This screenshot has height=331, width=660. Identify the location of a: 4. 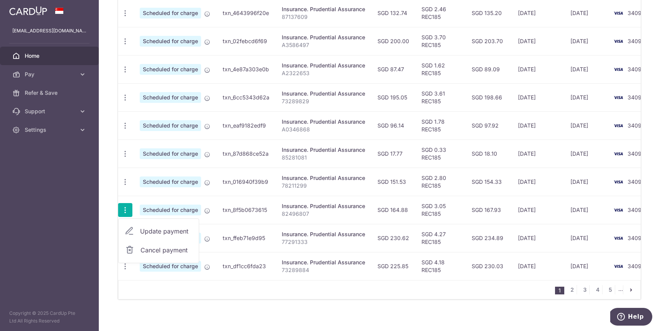
(597, 290).